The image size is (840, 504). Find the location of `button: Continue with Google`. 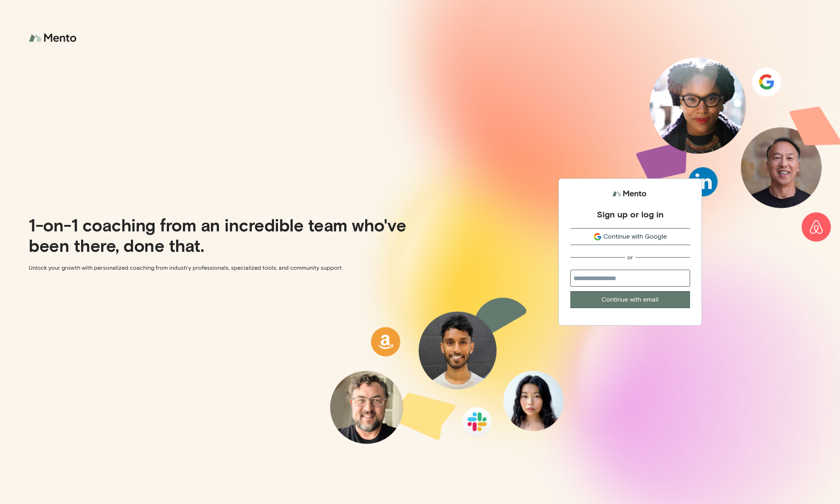

button: Continue with Google is located at coordinates (630, 236).